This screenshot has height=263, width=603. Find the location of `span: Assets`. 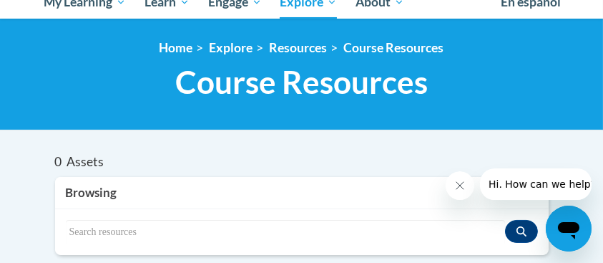

span: Assets is located at coordinates (85, 161).